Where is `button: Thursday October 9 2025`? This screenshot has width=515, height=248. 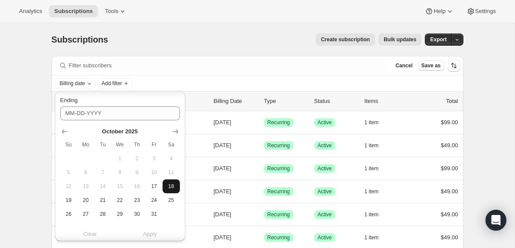 button: Thursday October 9 2025 is located at coordinates (137, 172).